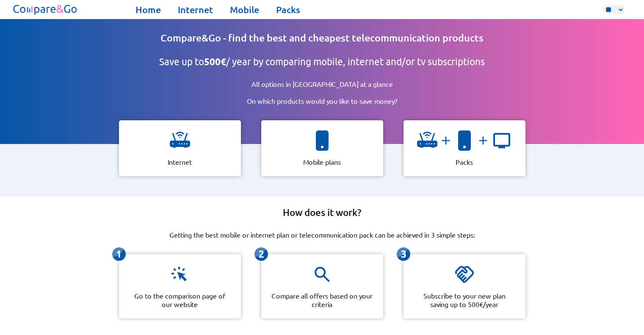 This screenshot has height=335, width=644. I want to click on a: icon representing a wifiandicon representing a smartphoneandicon representing a tv Packs, so click(464, 148).